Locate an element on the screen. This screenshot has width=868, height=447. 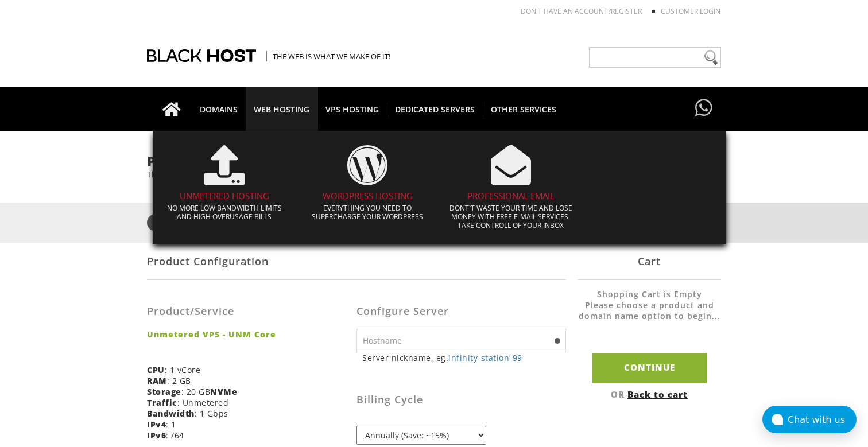
span: DEDICATED SERVERS is located at coordinates (435, 109).